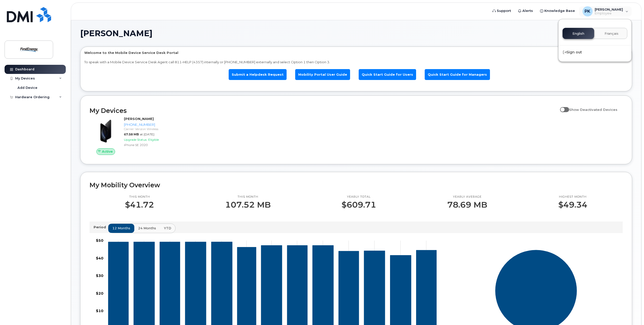  Describe the element at coordinates (100, 293) in the screenshot. I see `tspan: $20` at that location.